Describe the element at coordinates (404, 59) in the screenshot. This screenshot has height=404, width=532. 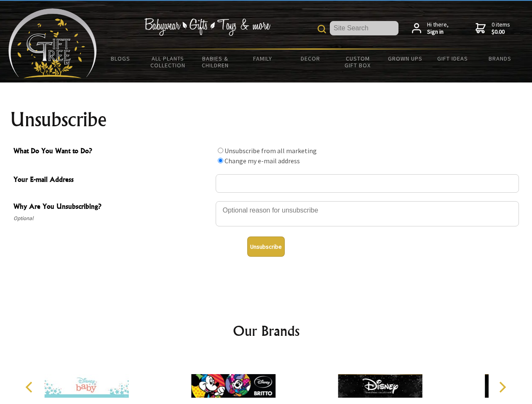
I see `a: Grown Ups` at that location.